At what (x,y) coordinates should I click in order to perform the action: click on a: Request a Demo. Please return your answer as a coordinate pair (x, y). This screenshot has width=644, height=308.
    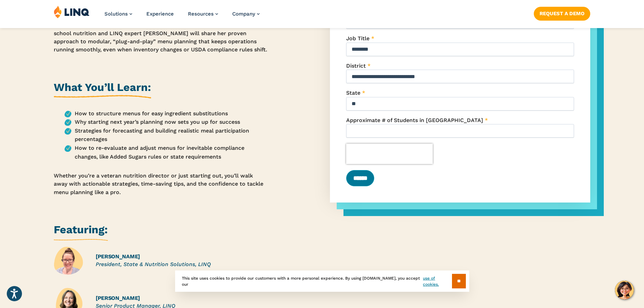
    Looking at the image, I should click on (562, 13).